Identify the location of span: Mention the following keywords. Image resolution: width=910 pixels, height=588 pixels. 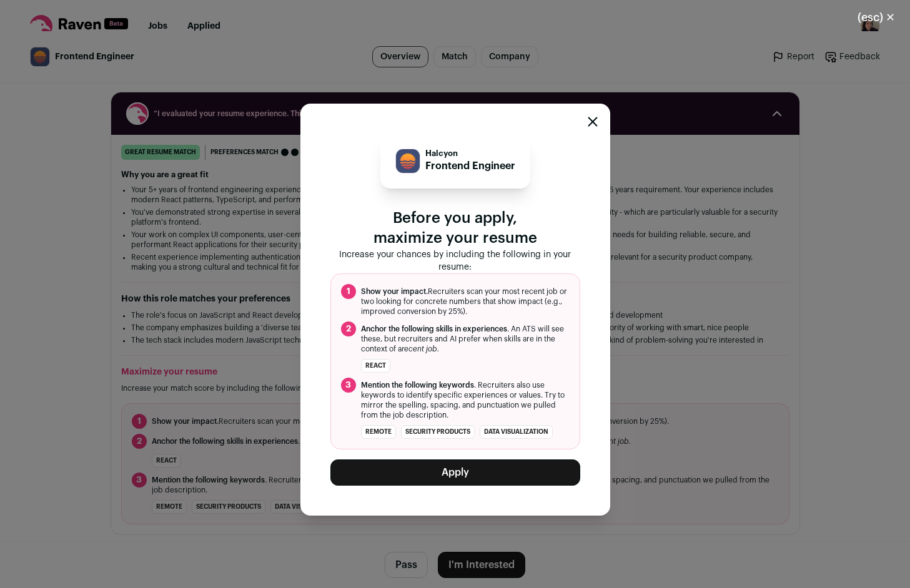
(417, 385).